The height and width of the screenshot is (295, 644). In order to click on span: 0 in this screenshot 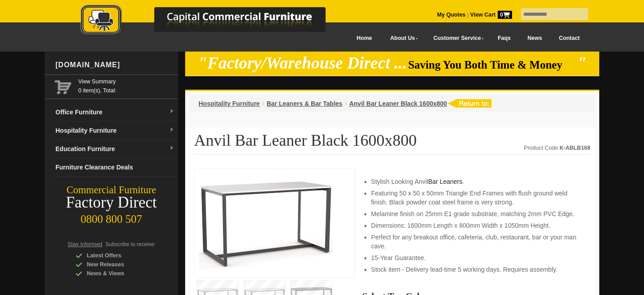, I will do `click(505, 15)`.